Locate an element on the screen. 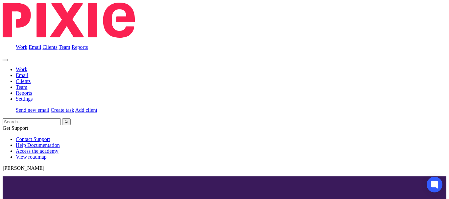 Image resolution: width=449 pixels, height=199 pixels. a: Settings is located at coordinates (24, 99).